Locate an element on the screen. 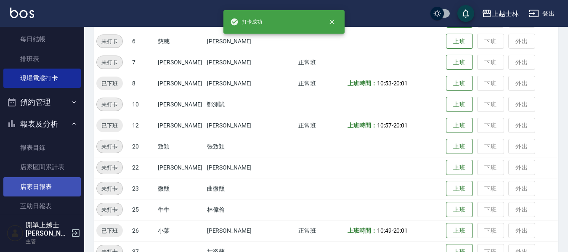 The image size is (568, 252). button: 登出 is located at coordinates (541, 13).